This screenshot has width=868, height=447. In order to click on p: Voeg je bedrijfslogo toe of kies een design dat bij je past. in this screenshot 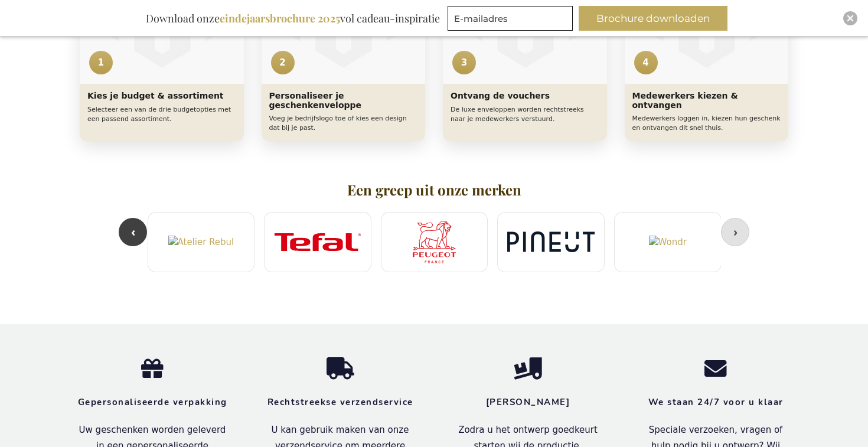, I will do `click(344, 123)`.